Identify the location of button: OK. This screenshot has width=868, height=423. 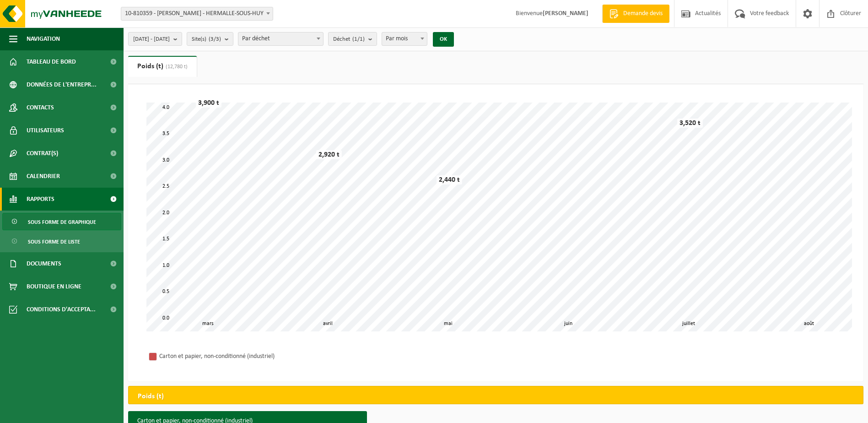
(443, 40).